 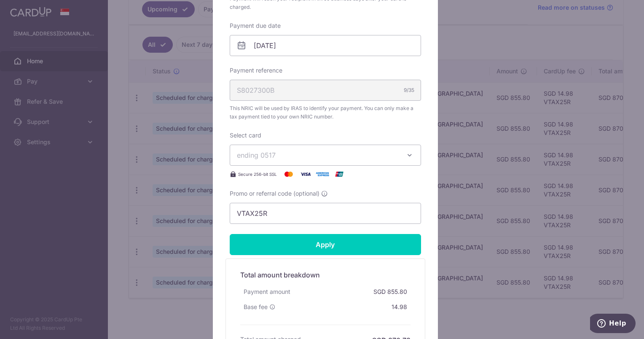 I want to click on span: Promo or referral code (optional), so click(x=274, y=193).